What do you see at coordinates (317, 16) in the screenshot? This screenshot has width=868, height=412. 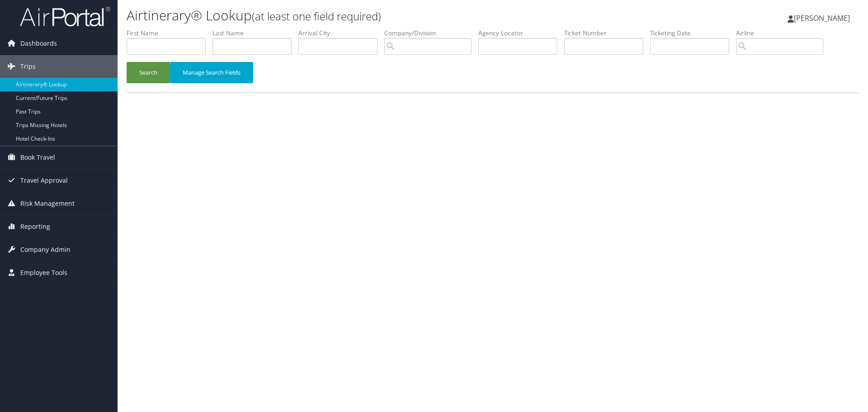 I see `small: (at least one field required)` at bounding box center [317, 16].